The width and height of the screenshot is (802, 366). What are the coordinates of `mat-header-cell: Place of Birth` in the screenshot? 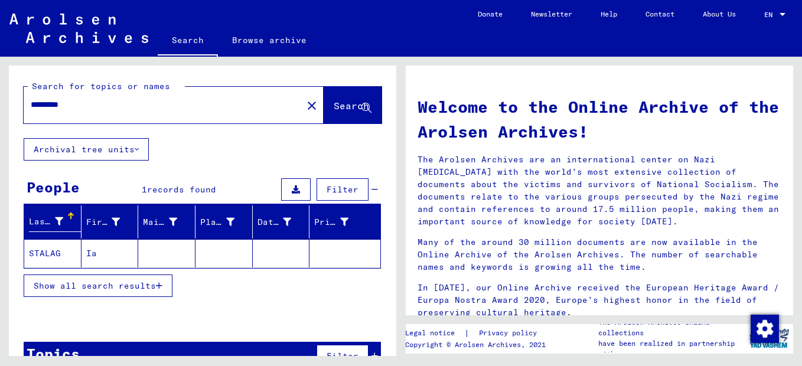 It's located at (224, 222).